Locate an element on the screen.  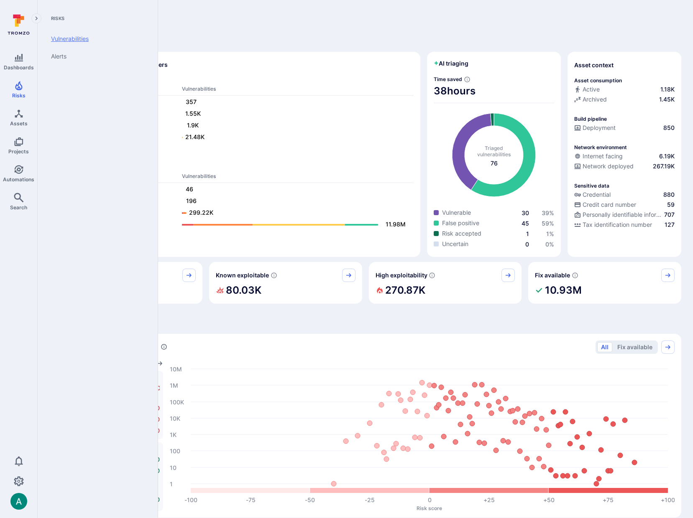
text: 10K is located at coordinates (175, 418).